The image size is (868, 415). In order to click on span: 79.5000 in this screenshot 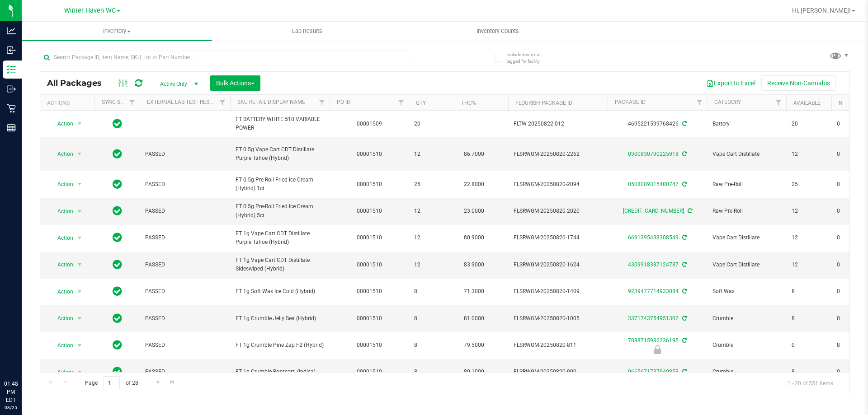, I will do `click(474, 346)`.